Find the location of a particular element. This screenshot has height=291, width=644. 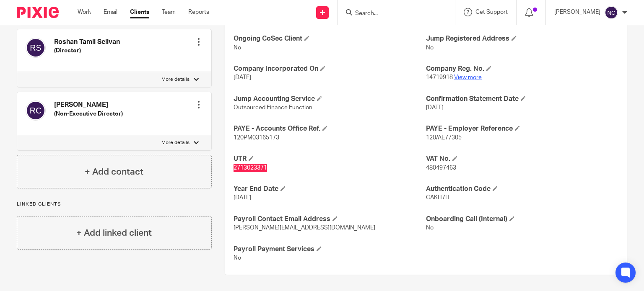

h4: Roshan Tamil Sellvan is located at coordinates (87, 42).